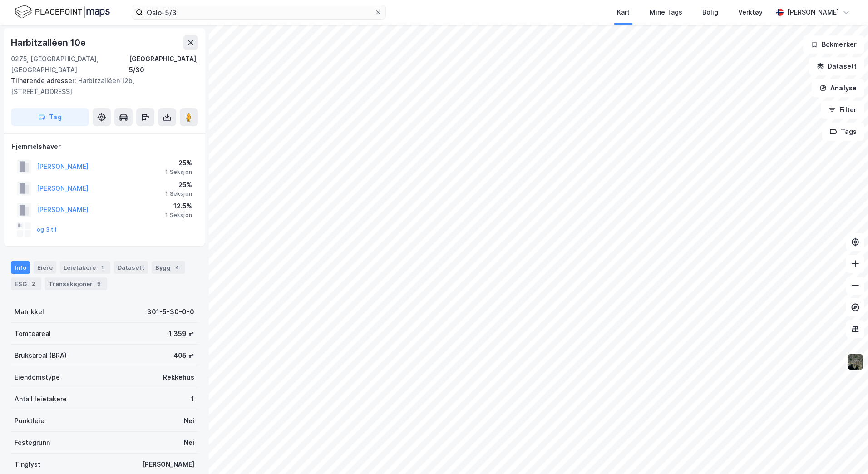 The image size is (868, 474). What do you see at coordinates (104, 147) in the screenshot?
I see `div: Hjemmelshaver` at bounding box center [104, 147].